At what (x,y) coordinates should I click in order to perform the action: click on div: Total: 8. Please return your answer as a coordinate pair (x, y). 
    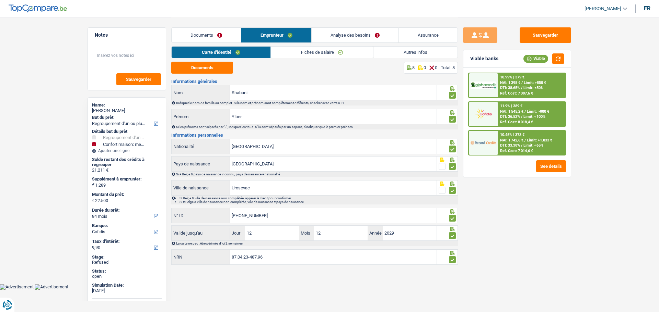
    Looking at the image, I should click on (447, 68).